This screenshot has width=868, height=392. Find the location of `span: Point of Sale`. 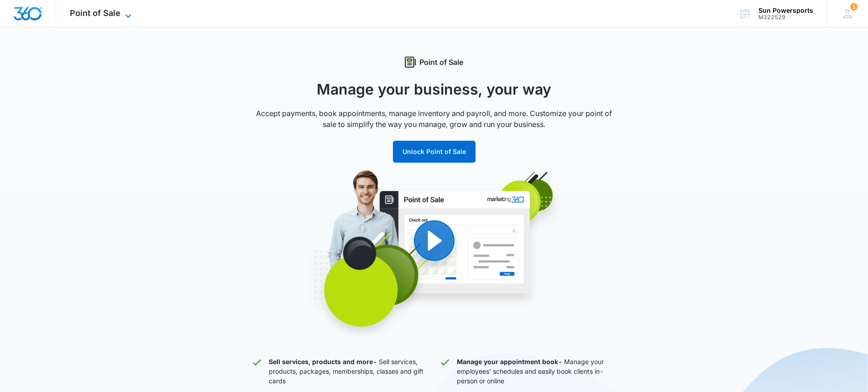

span: Point of Sale is located at coordinates (95, 13).